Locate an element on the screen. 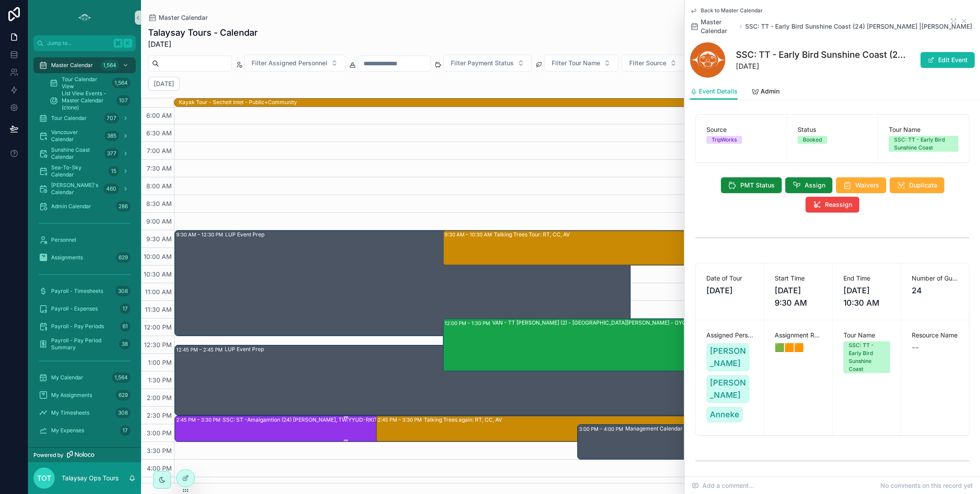 The image size is (980, 494). div: SSC: TT - Early Bird Sunshine Coast is located at coordinates (924, 144).